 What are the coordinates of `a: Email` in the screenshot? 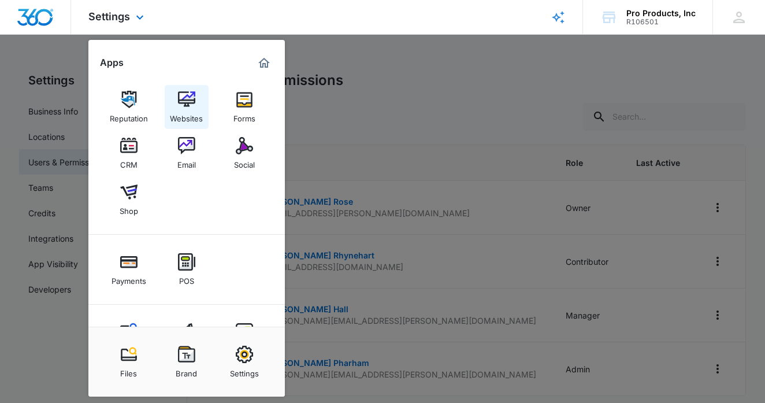 It's located at (187, 153).